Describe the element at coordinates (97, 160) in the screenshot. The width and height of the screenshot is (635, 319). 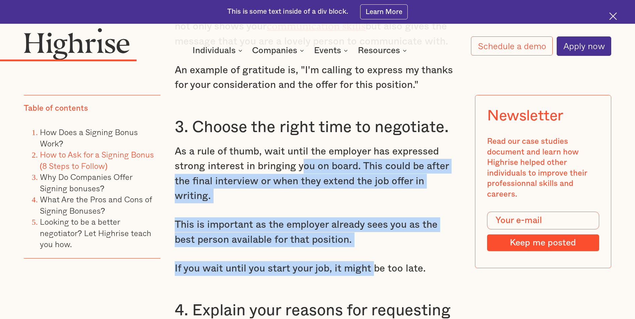
I see `a: How to Ask for a Signing Bonus (8 Steps to Follow)` at that location.